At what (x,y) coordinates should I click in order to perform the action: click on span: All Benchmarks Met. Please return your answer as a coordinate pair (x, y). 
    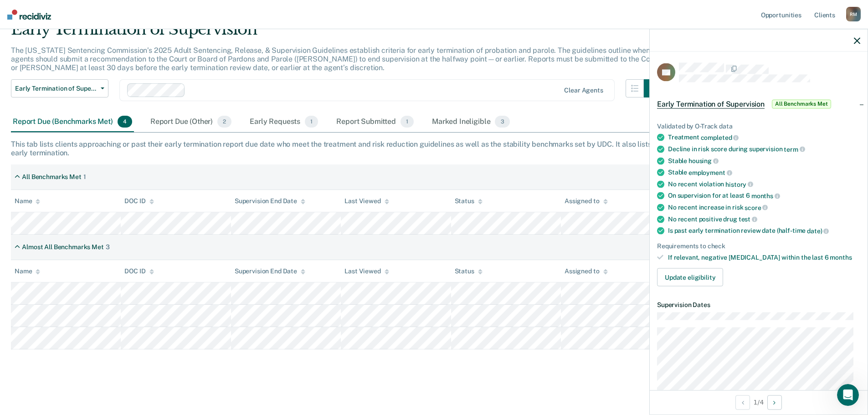
    Looking at the image, I should click on (801, 104).